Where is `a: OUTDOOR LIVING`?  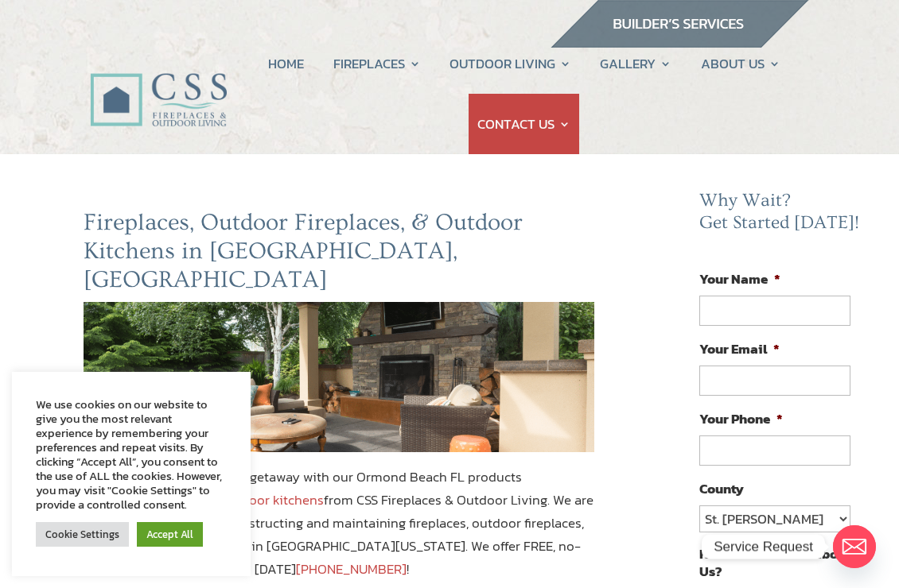
a: OUTDOOR LIVING is located at coordinates (510, 64).